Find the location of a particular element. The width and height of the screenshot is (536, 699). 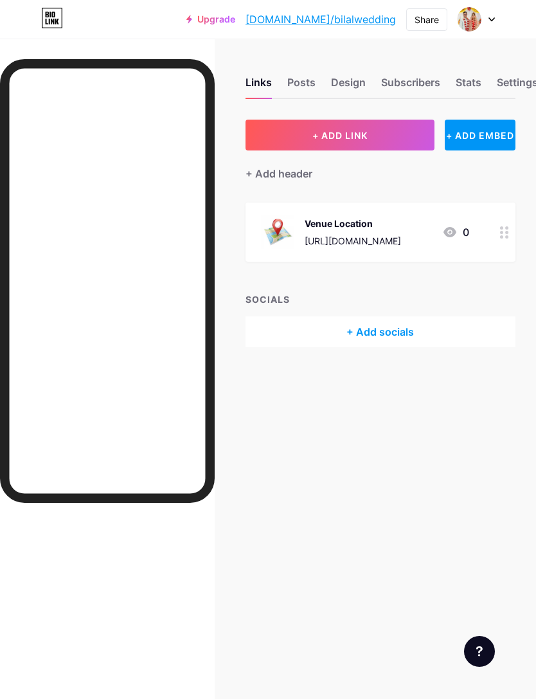

div: SOCIALS is located at coordinates (381, 299).